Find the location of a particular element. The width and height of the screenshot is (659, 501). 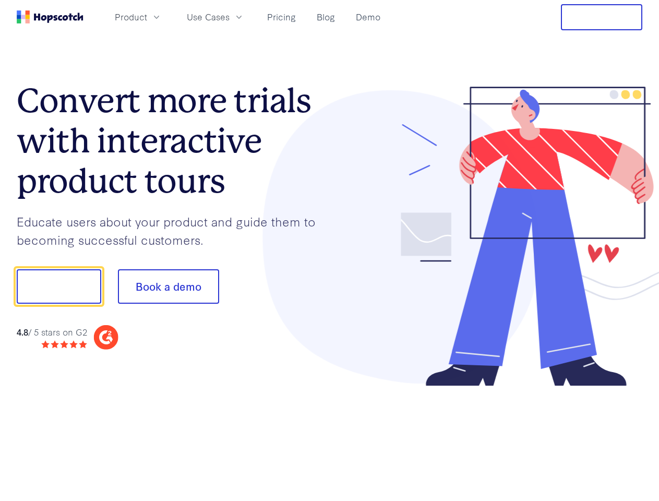

a: Demo is located at coordinates (368, 17).